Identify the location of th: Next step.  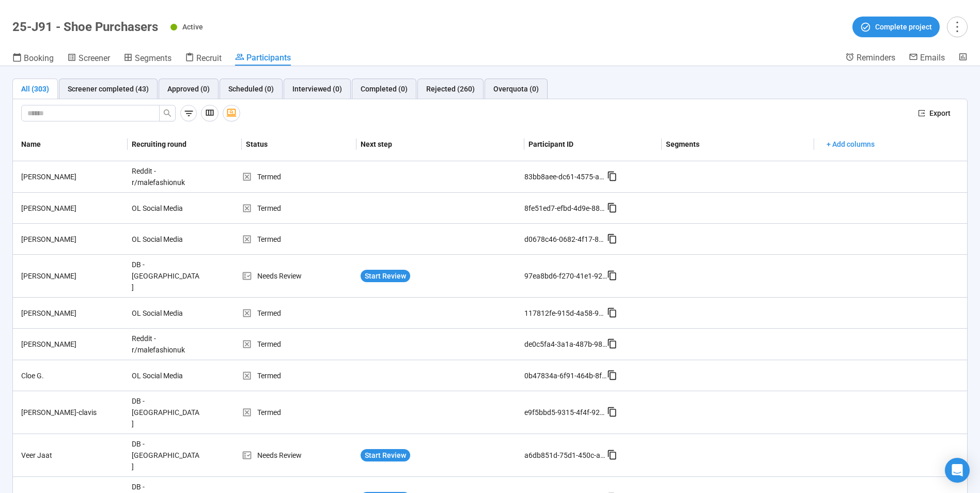
(440, 144).